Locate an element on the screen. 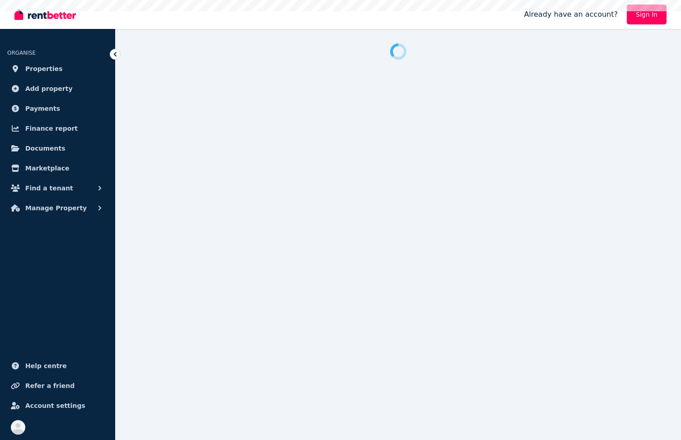 This screenshot has width=681, height=440. span: Find a tenant is located at coordinates (49, 188).